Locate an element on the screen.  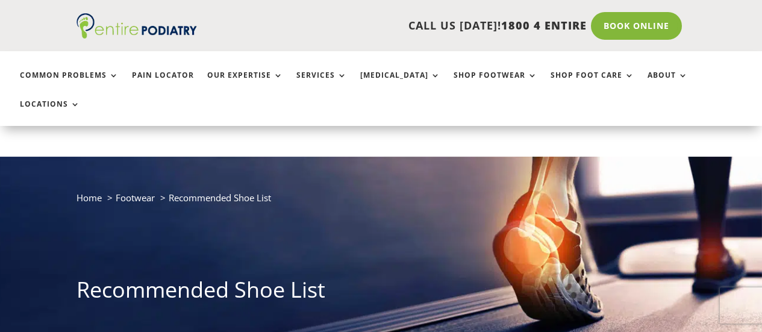
a: Locations is located at coordinates (50, 113).